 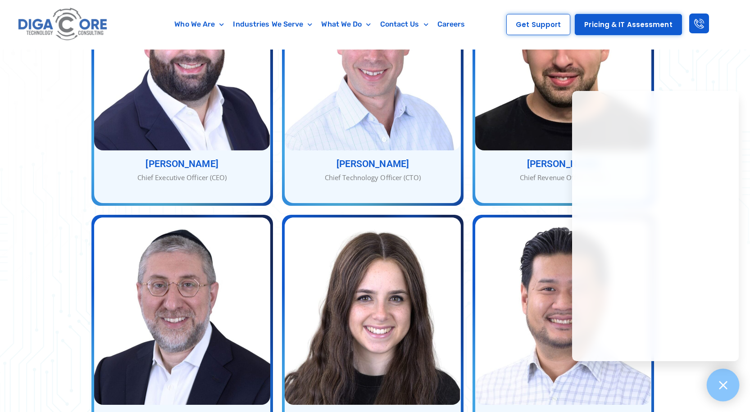 I want to click on span: Pricing & IT Assessment, so click(x=628, y=24).